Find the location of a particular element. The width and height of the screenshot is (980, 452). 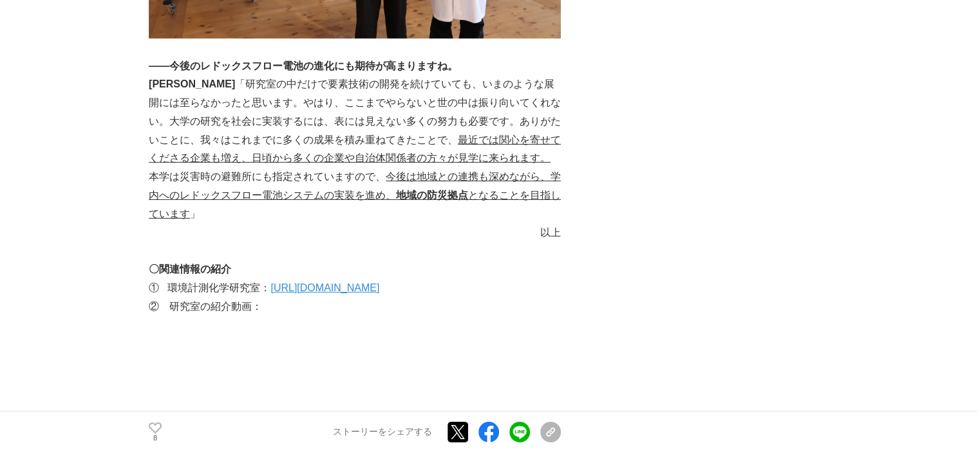

strong: 〇関連情報の紹介 is located at coordinates (190, 269).